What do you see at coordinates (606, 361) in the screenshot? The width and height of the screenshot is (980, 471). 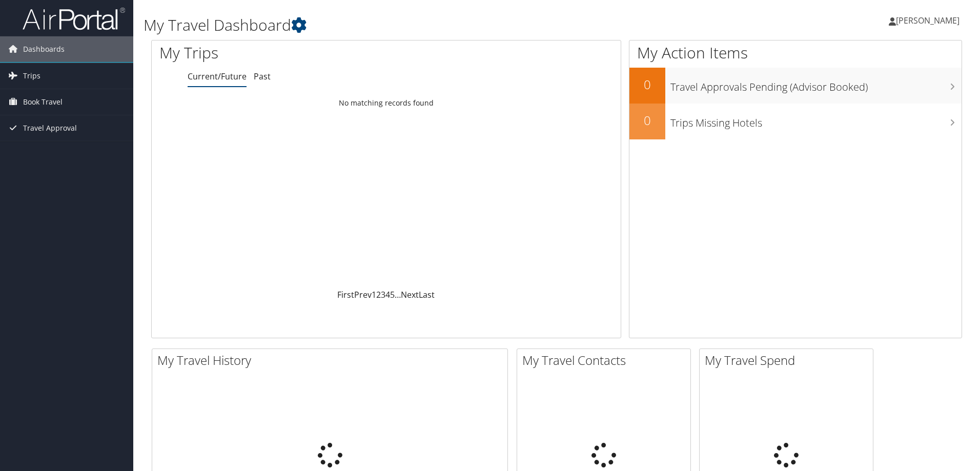 I see `h2: My Travel Contacts` at bounding box center [606, 361].